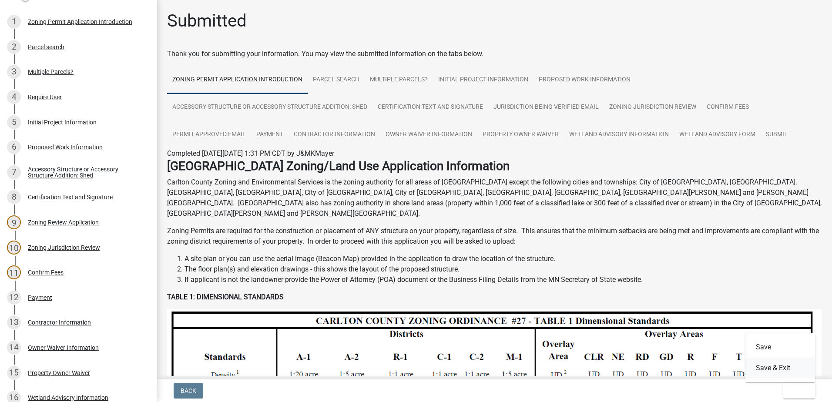  Describe the element at coordinates (209, 135) in the screenshot. I see `a: Permit Approved Email` at that location.